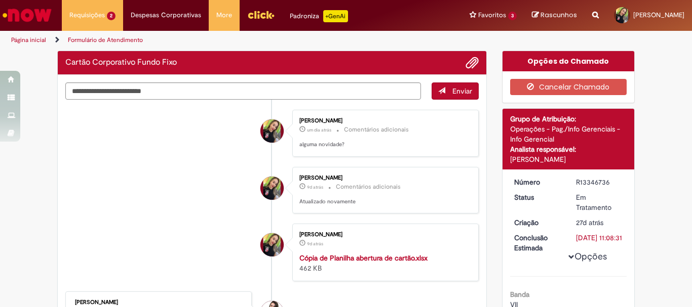 This screenshot has height=307, width=692. What do you see at coordinates (472, 63) in the screenshot?
I see `button: Adicionar anexos` at bounding box center [472, 63].